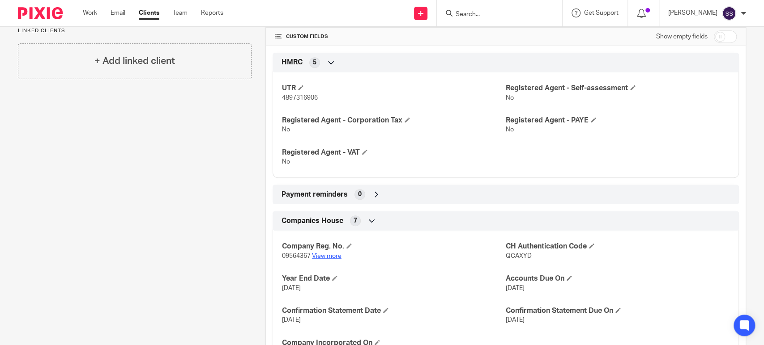 This screenshot has width=764, height=345. Describe the element at coordinates (518, 256) in the screenshot. I see `span: QCAXYD` at that location.